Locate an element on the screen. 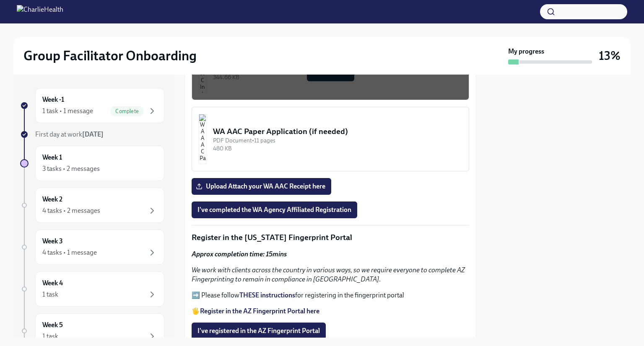 The width and height of the screenshot is (644, 346). a: Week 24 tasks • 2 messages is located at coordinates (92, 205).